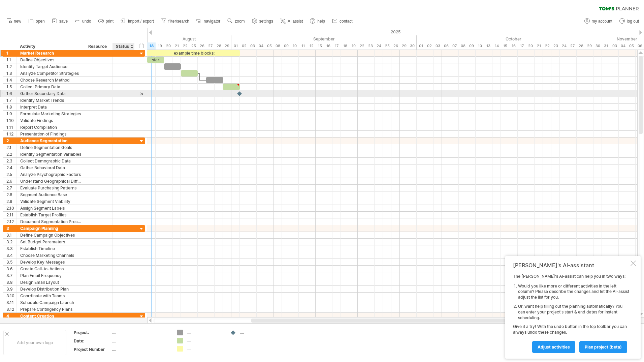  What do you see at coordinates (294, 46) in the screenshot?
I see `div: Wednesday, 10 September 2025` at bounding box center [294, 46].